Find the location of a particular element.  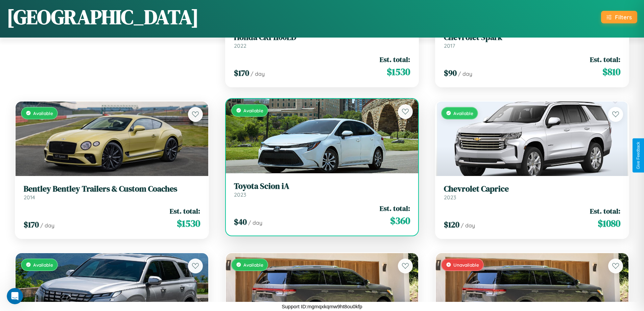

a: Honda CRF1100LD2022 is located at coordinates (322, 41).